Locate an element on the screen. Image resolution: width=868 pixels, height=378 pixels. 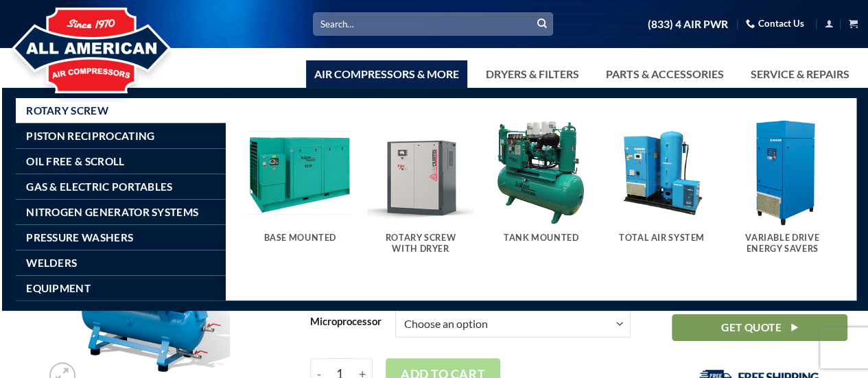
img: Tank Mounted is located at coordinates (541, 172).